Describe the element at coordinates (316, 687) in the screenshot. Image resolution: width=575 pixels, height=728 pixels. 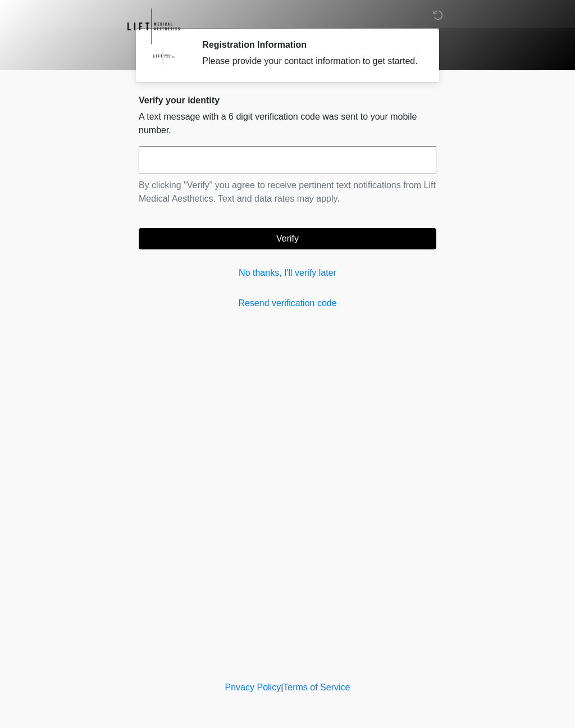
I see `a: Terms of Service` at that location.